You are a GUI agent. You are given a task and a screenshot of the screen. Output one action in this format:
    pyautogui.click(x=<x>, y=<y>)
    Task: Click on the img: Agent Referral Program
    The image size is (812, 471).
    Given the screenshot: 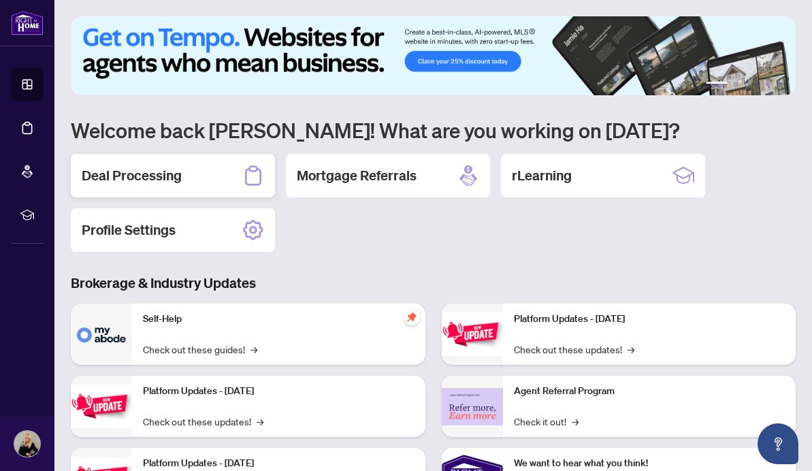 What is the action you would take?
    pyautogui.click(x=473, y=407)
    